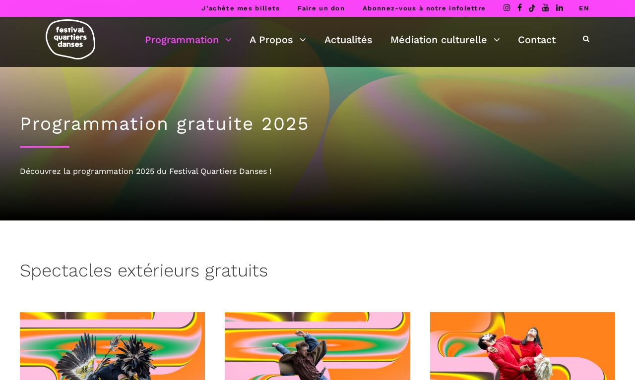 This screenshot has width=635, height=380. I want to click on div: Découvrez la programmation 2025 du Festival Quartiers Danses !, so click(317, 172).